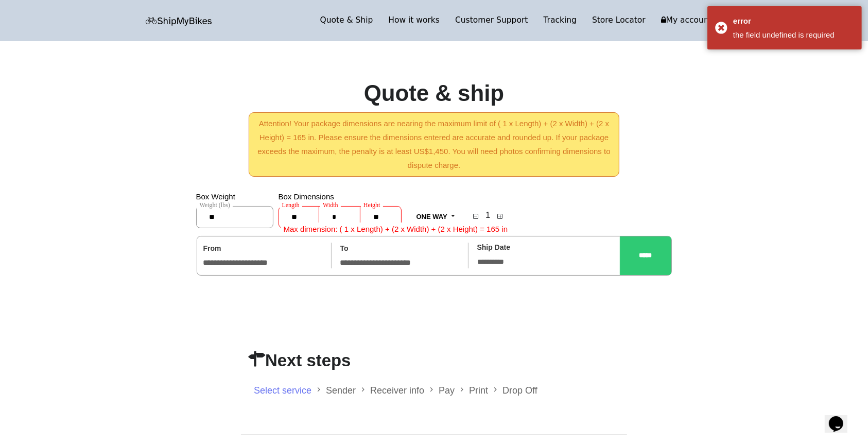 This screenshot has height=443, width=868. What do you see at coordinates (215, 205) in the screenshot?
I see `span: Weight (lbs)` at bounding box center [215, 205].